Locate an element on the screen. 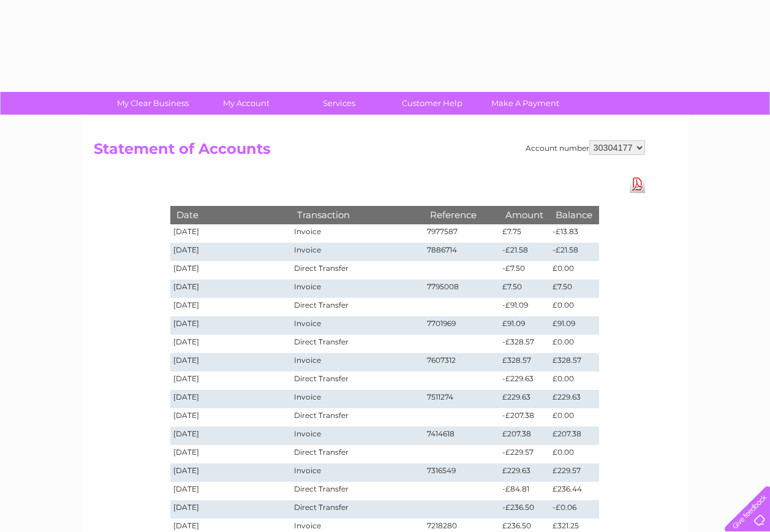 The height and width of the screenshot is (532, 770). td: -£236.50 is located at coordinates (524, 509).